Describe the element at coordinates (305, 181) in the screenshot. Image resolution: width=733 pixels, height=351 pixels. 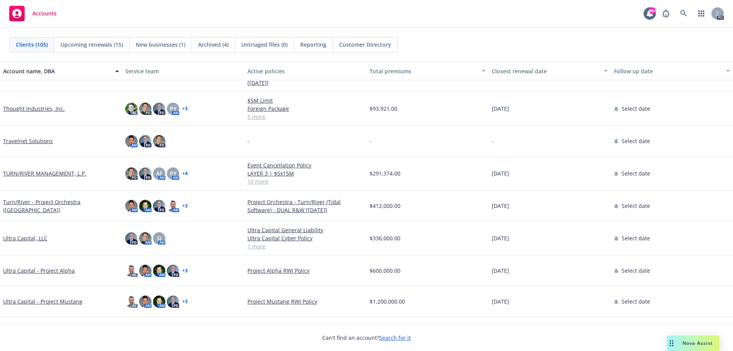
I see `a: 10 more` at that location.